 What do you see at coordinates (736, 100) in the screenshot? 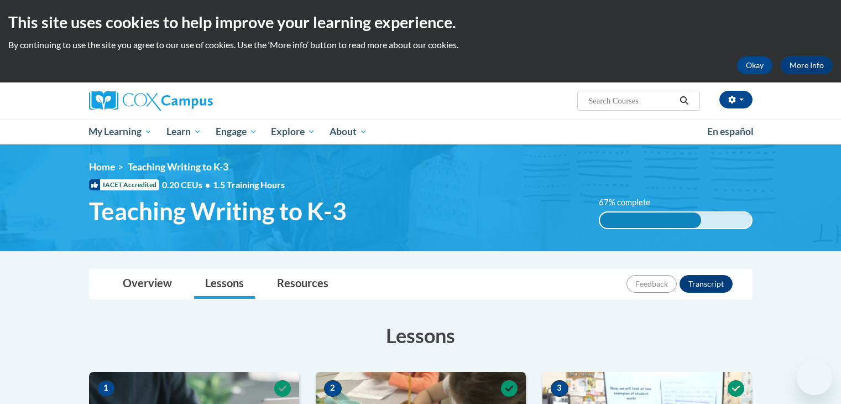
I see `button: Account Settings` at bounding box center [736, 100].